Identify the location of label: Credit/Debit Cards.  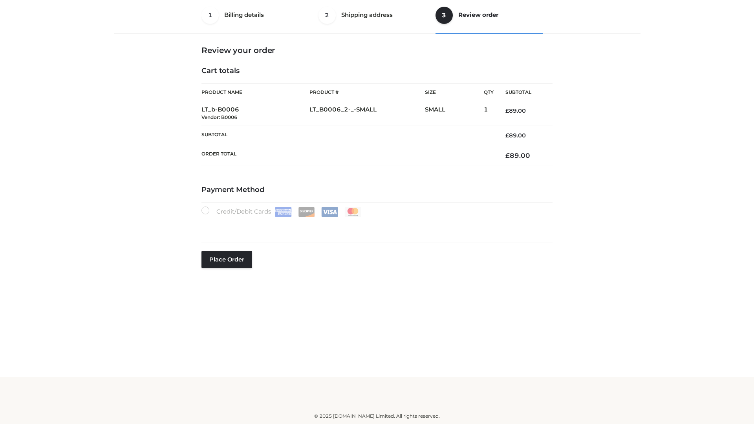
(282, 212).